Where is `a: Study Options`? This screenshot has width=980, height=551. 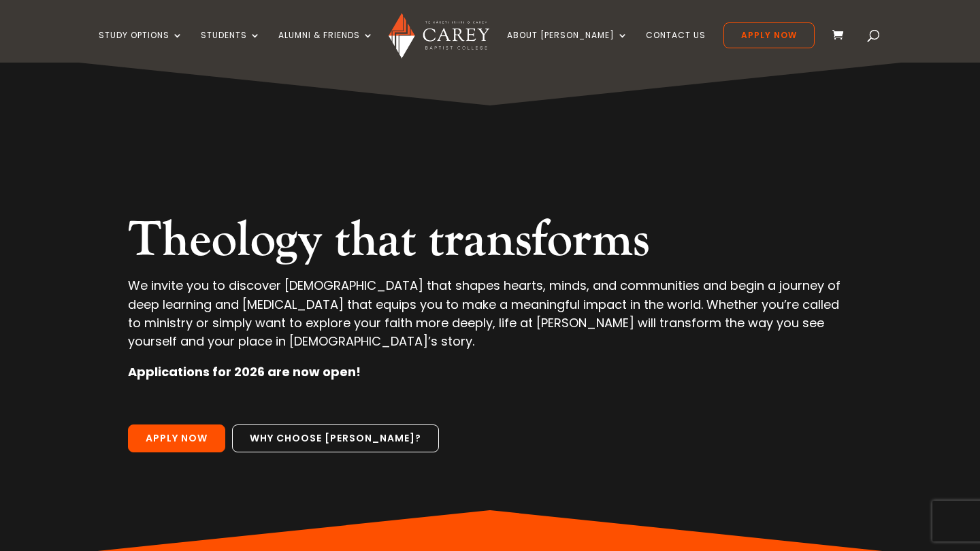
a: Study Options is located at coordinates (141, 46).